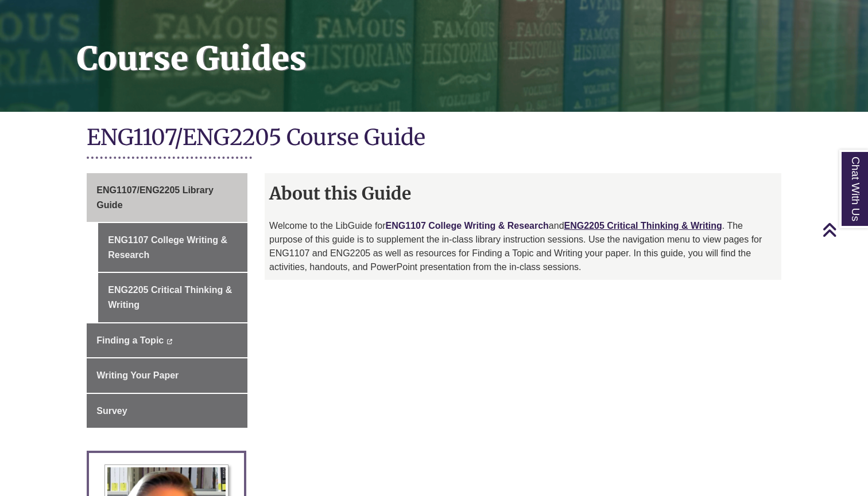 The height and width of the screenshot is (496, 868). Describe the element at coordinates (111, 410) in the screenshot. I see `span: Survey` at that location.